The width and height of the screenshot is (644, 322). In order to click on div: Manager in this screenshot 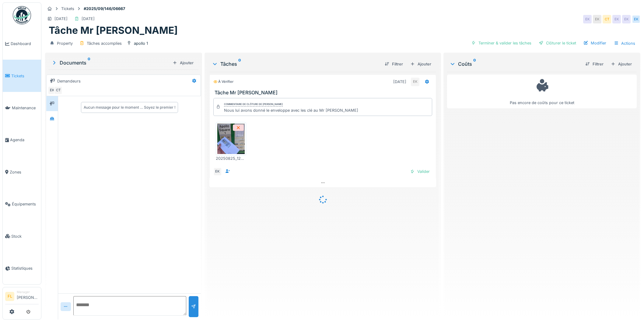, I will do `click(27, 292)`.